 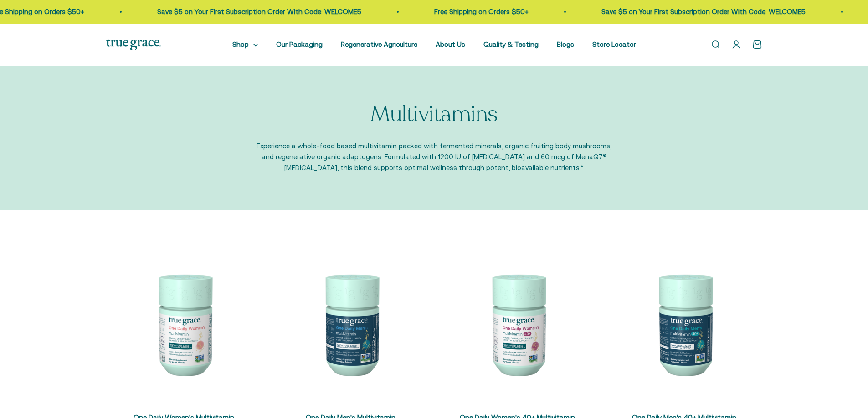 What do you see at coordinates (351, 324) in the screenshot?
I see `img: One Daily Men's Multivitamin` at bounding box center [351, 324].